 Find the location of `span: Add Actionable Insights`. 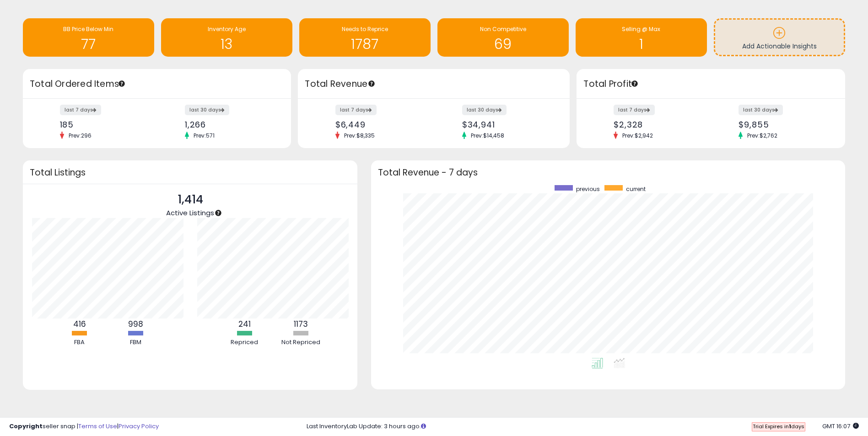

span: Add Actionable Insights is located at coordinates (779, 46).